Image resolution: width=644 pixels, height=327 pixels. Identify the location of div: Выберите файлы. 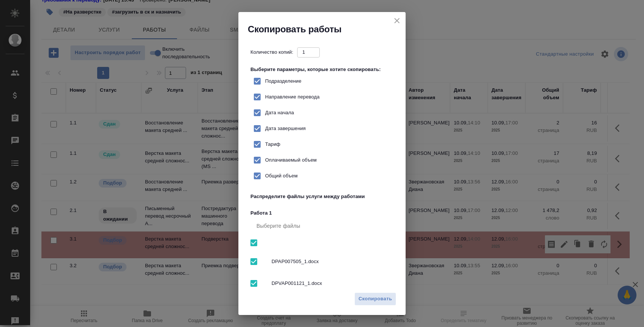
(323, 226).